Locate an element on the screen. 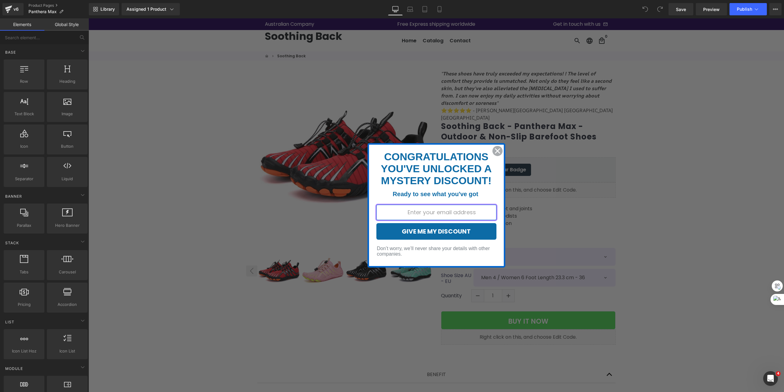 The image size is (784, 392). span: Image is located at coordinates (67, 114).